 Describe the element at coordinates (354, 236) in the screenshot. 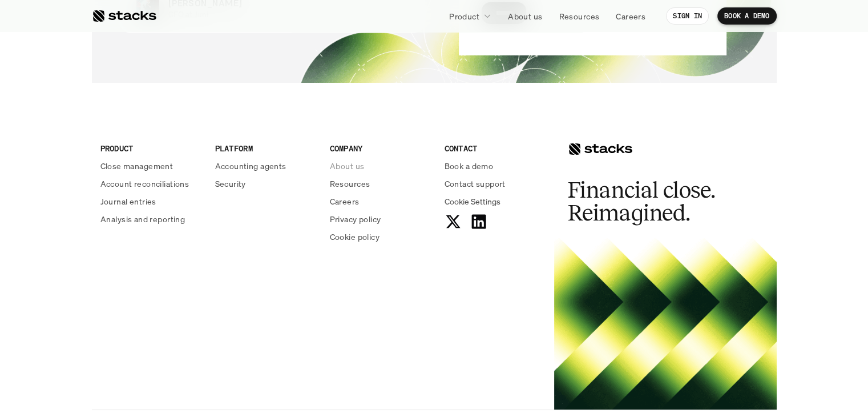

I see `p: Cookie policy` at that location.